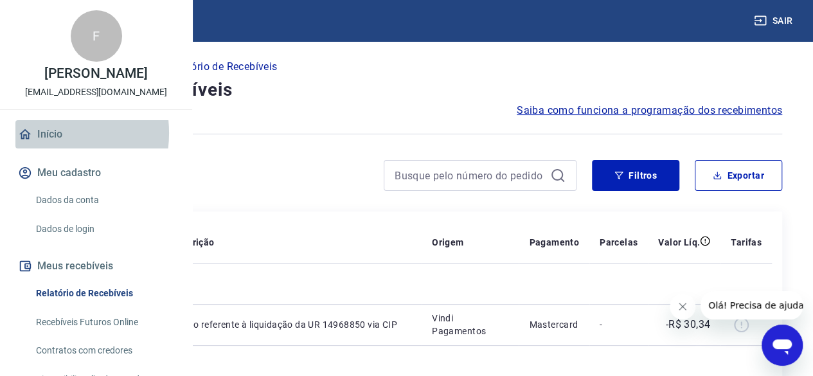 Image resolution: width=813 pixels, height=376 pixels. What do you see at coordinates (554, 324) in the screenshot?
I see `p: Mastercard` at bounding box center [554, 324].